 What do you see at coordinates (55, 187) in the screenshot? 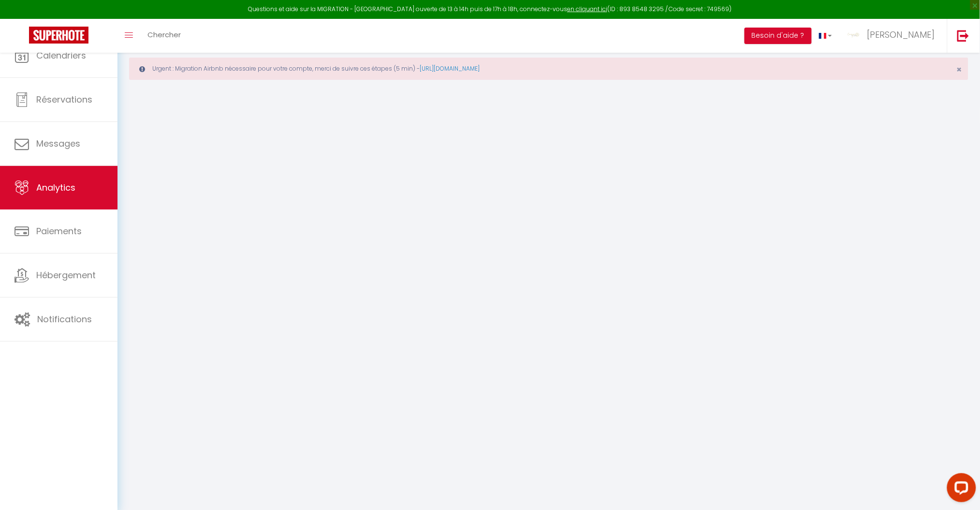
I see `span: Analytics` at bounding box center [55, 187].